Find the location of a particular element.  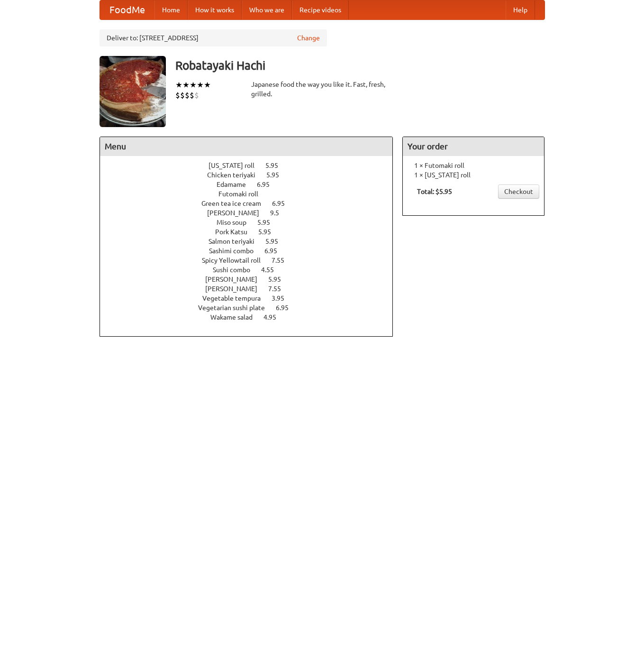

a: Recipe videos is located at coordinates (321, 10).